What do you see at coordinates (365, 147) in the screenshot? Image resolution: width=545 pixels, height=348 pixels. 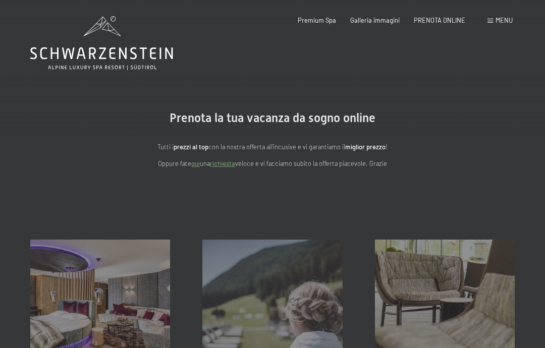 I see `strong: miglior prezzo` at bounding box center [365, 147].